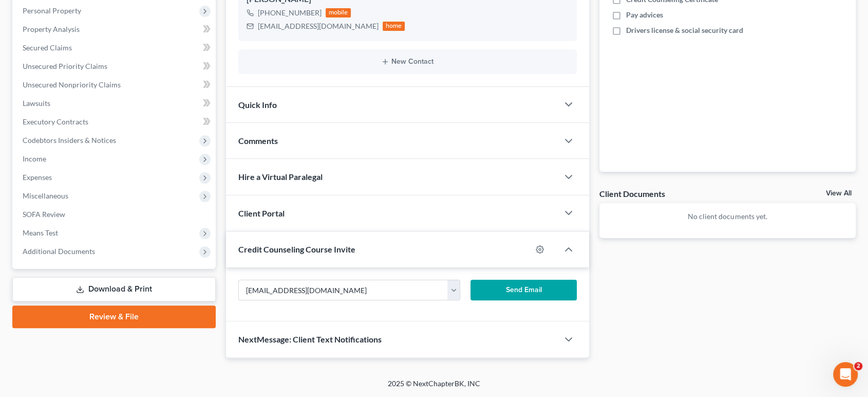  I want to click on span: Codebtors Insiders & Notices, so click(69, 140).